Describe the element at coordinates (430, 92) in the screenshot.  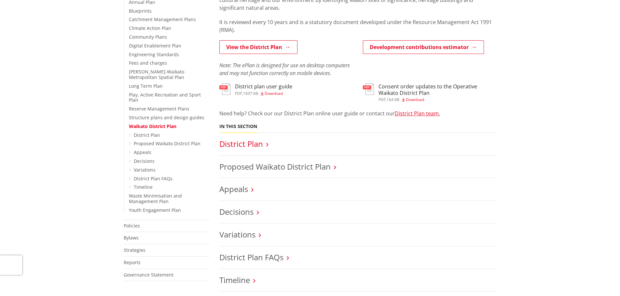
I see `a: Consent order updates to the Operative Waikato District Plan pdf,164 KB Download` at that location.